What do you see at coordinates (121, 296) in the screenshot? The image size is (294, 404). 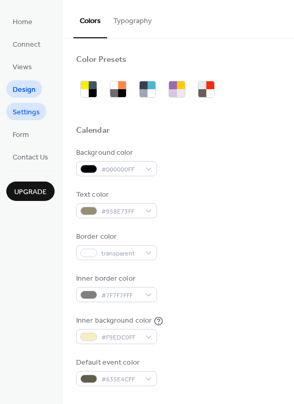 I see `span: #7F7F7FFF` at bounding box center [121, 296].